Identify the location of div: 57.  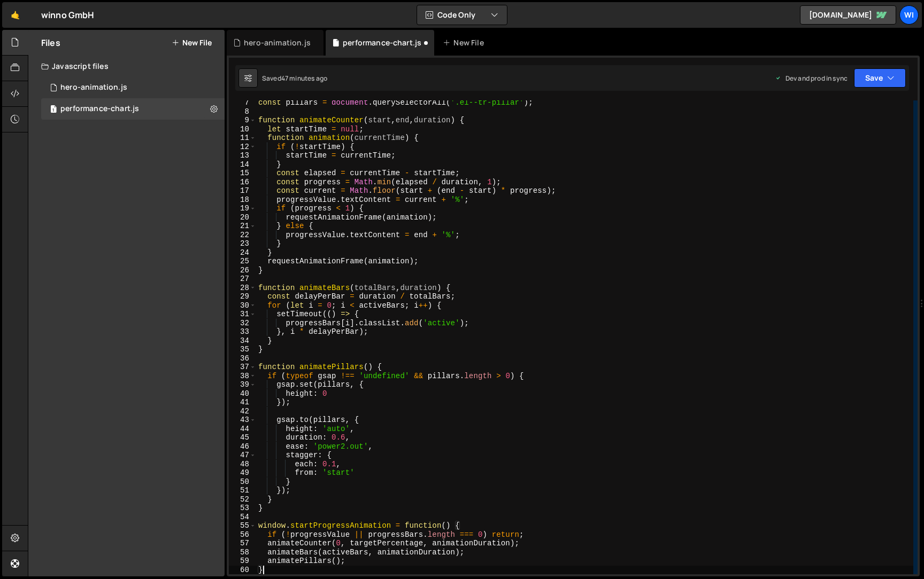
(243, 543).